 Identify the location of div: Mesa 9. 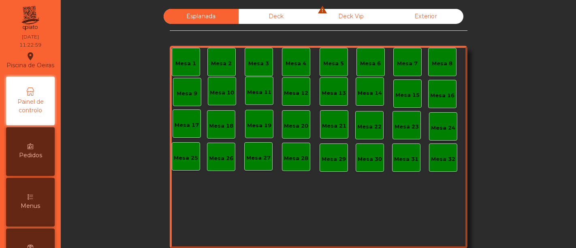
(187, 94).